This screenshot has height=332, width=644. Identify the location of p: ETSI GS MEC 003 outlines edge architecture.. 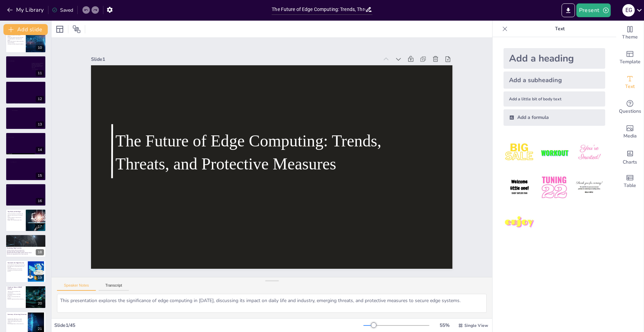
(16, 265).